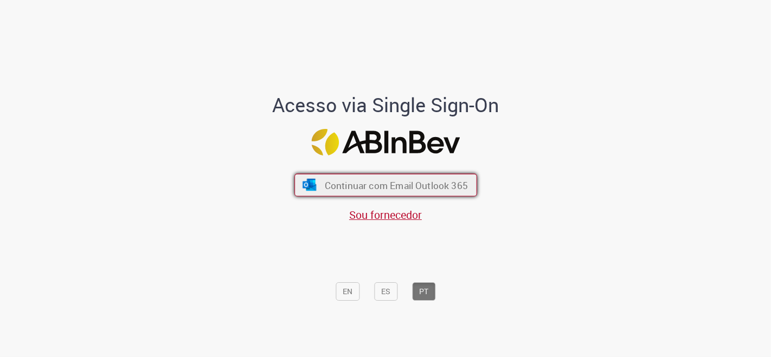  Describe the element at coordinates (309, 185) in the screenshot. I see `img: ícone Azure/Microsoft 360` at that location.